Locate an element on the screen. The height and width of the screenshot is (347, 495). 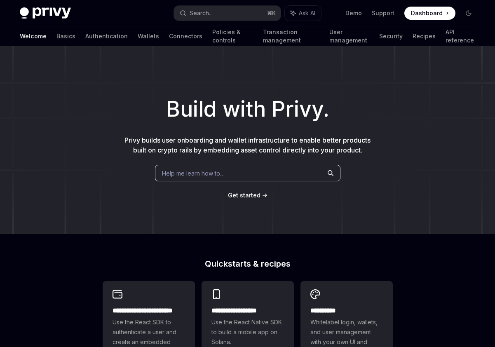
a: Basics is located at coordinates (66, 36).